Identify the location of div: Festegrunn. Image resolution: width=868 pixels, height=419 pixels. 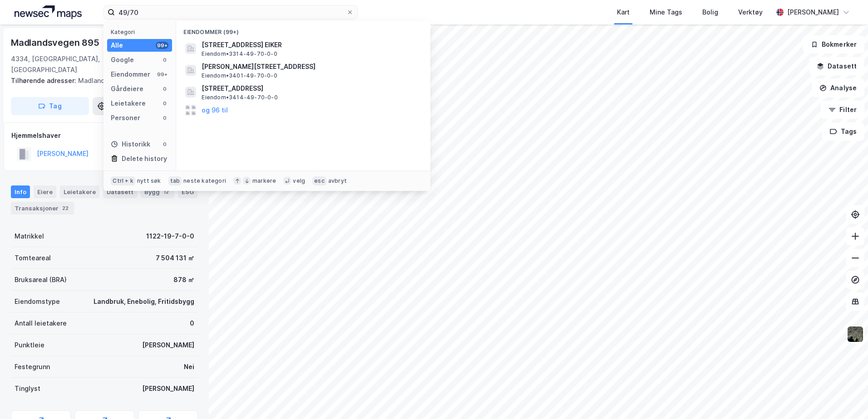
(32, 367).